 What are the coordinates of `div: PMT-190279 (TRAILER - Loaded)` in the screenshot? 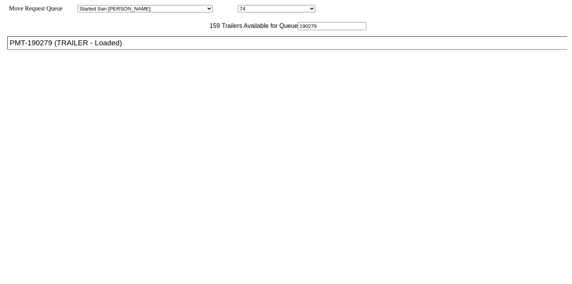 It's located at (290, 43).